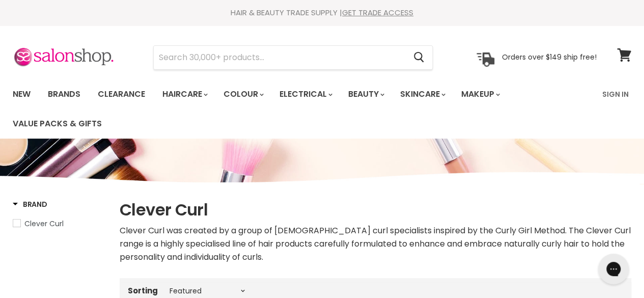 The height and width of the screenshot is (298, 644). Describe the element at coordinates (59, 223) in the screenshot. I see `a: Clever Curl` at that location.